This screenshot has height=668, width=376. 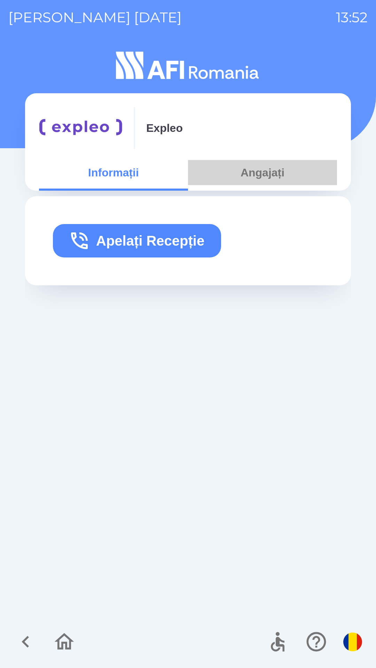 I want to click on p: Expleo, so click(x=164, y=128).